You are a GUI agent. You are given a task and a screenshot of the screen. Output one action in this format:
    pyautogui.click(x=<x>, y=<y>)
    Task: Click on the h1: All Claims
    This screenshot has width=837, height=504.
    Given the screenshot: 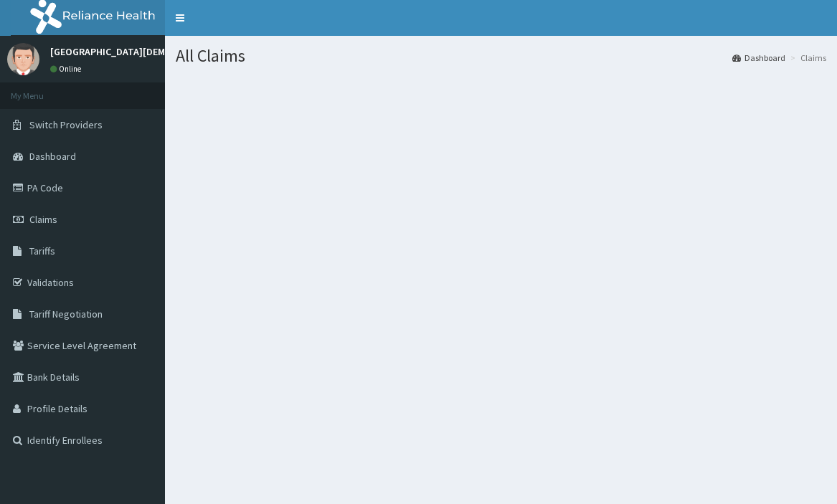 What is the action you would take?
    pyautogui.click(x=501, y=56)
    